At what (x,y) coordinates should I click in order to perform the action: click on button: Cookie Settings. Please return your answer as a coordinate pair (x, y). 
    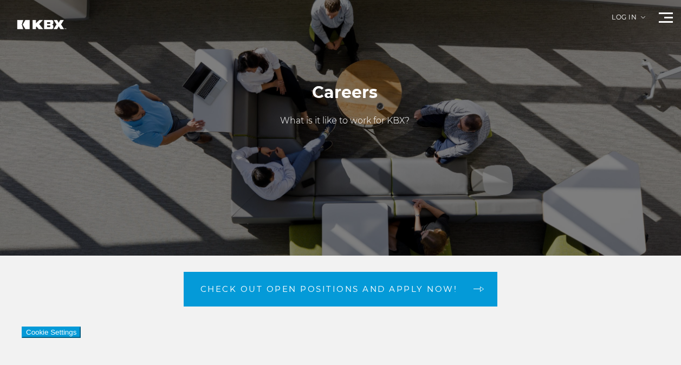
    Looking at the image, I should click on (51, 332).